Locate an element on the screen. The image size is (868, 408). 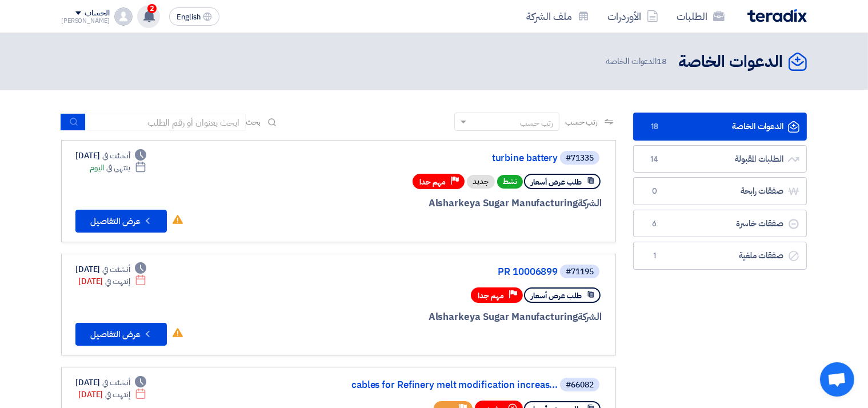
a: ملف الشركة is located at coordinates (558, 16).